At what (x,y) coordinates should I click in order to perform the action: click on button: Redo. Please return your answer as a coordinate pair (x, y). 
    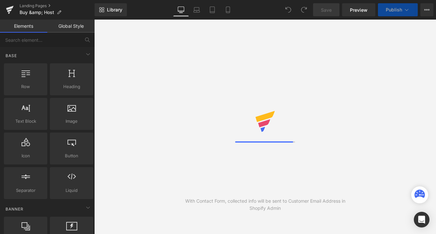
    Looking at the image, I should click on (304, 10).